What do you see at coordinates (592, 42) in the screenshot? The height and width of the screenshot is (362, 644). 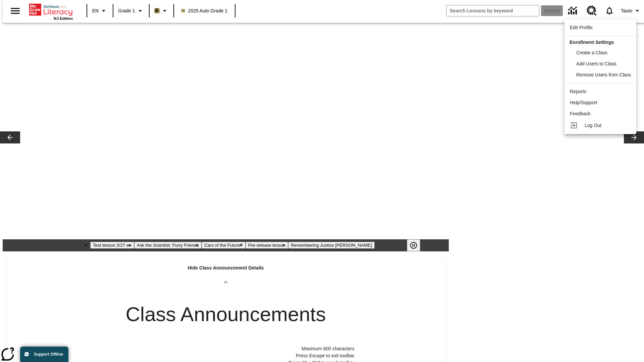 I see `span: Enrollment Settings` at bounding box center [592, 42].